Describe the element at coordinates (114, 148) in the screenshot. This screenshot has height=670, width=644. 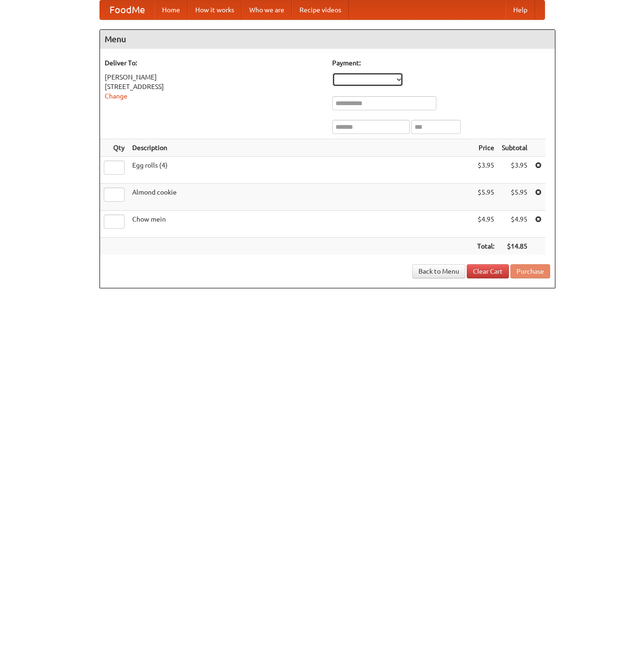
I see `th: Qty` at that location.